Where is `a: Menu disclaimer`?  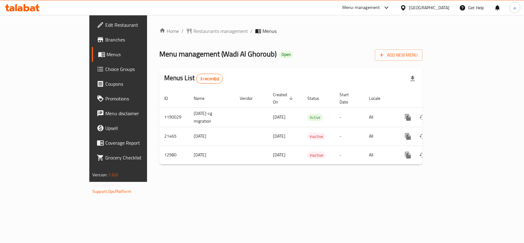 a: Menu disclaimer is located at coordinates (134, 113).